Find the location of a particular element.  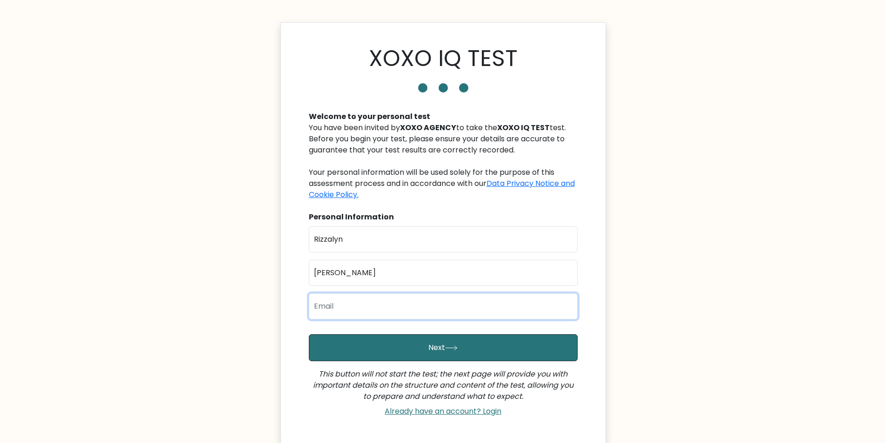

input: First name is located at coordinates (443, 239).